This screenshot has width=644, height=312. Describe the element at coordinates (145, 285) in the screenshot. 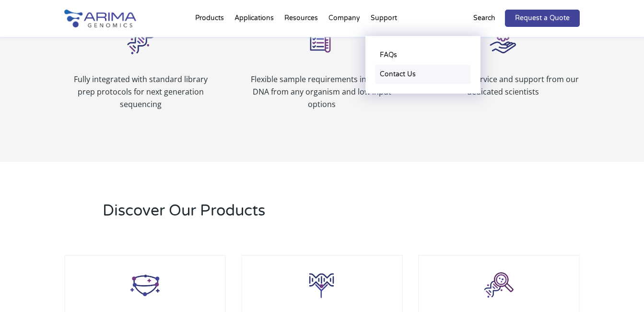

I see `img: HiC_Icon_Arima-Genomics.png` at that location.